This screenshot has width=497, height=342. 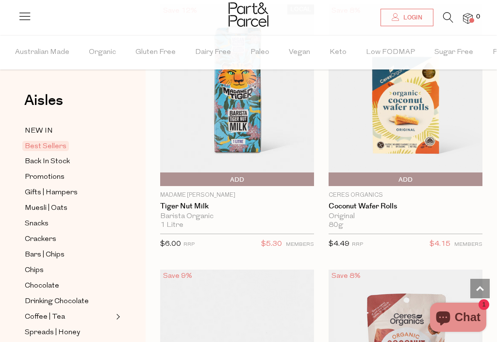 I want to click on span: Dairy Free, so click(x=213, y=52).